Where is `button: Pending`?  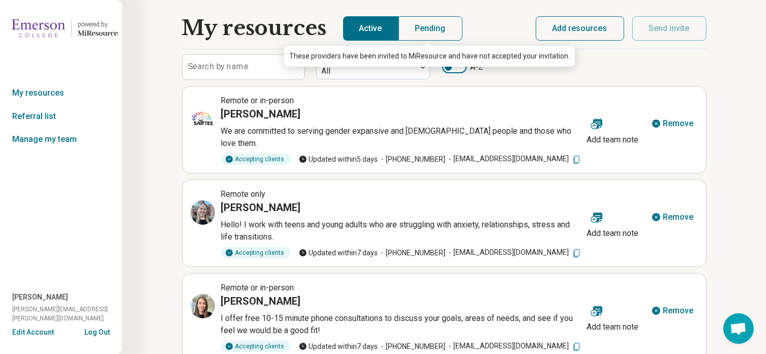 button: Pending is located at coordinates (431, 28).